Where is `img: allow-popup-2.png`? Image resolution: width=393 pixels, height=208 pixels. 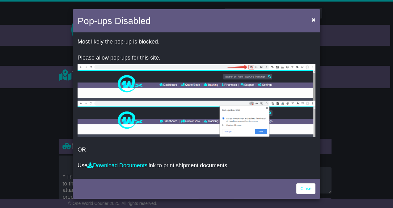 img: allow-popup-2.png is located at coordinates (196, 119).